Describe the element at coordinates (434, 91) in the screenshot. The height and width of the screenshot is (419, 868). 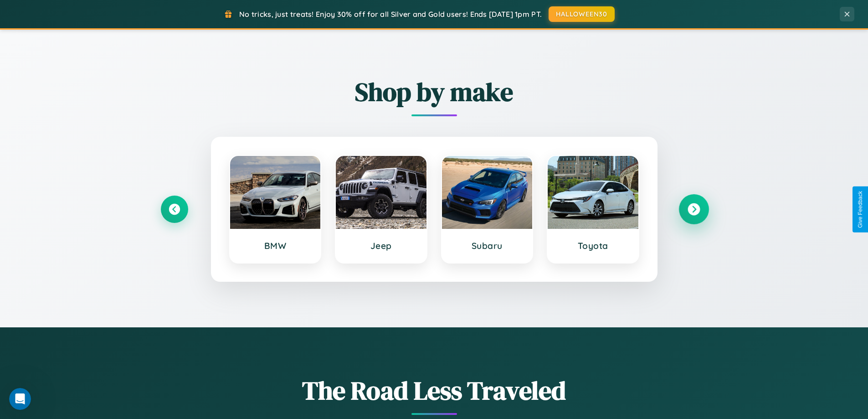
I see `h2: Shop by make` at that location.